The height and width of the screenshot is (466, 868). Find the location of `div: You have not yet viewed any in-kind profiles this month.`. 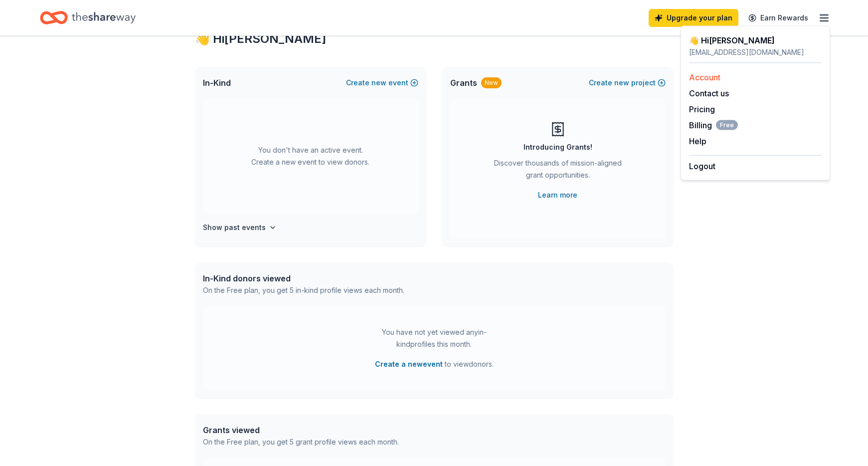

div: You have not yet viewed any in-kind profiles this month. is located at coordinates (434, 338).